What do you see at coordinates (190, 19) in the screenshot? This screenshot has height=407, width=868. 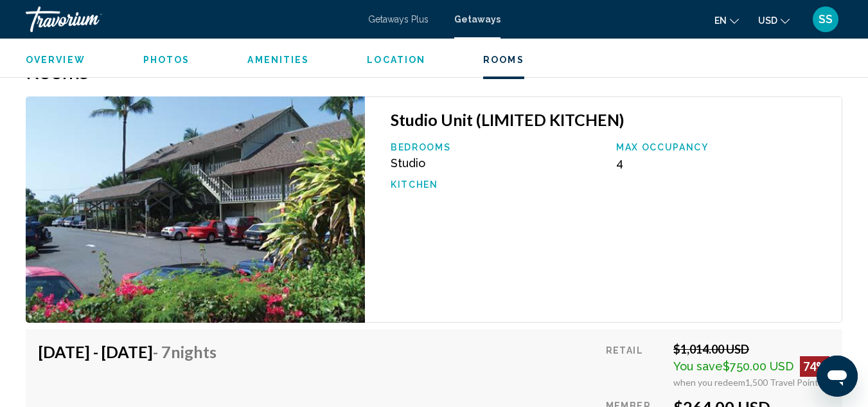 I see `a: Travorium` at bounding box center [190, 19].